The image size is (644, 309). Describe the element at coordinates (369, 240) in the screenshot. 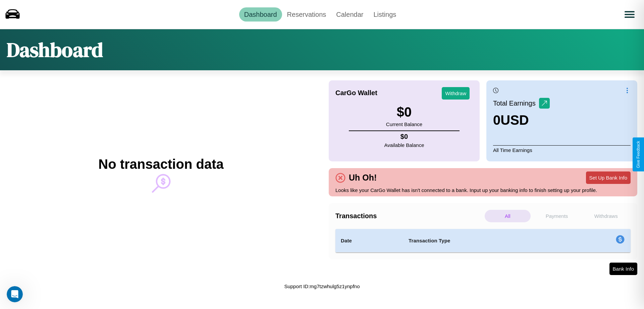

I see `h4: Date` at that location.